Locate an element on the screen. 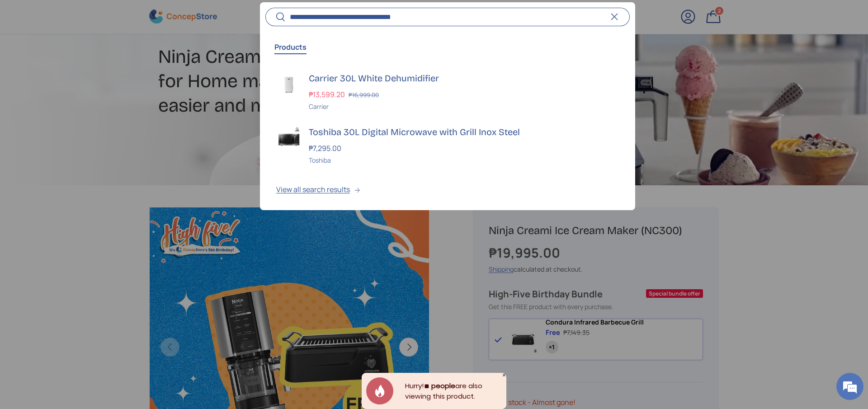 Image resolution: width=868 pixels, height=409 pixels. h3: Toshiba 30L Digital Microwave with Grill Inox Steel is located at coordinates (463, 132).